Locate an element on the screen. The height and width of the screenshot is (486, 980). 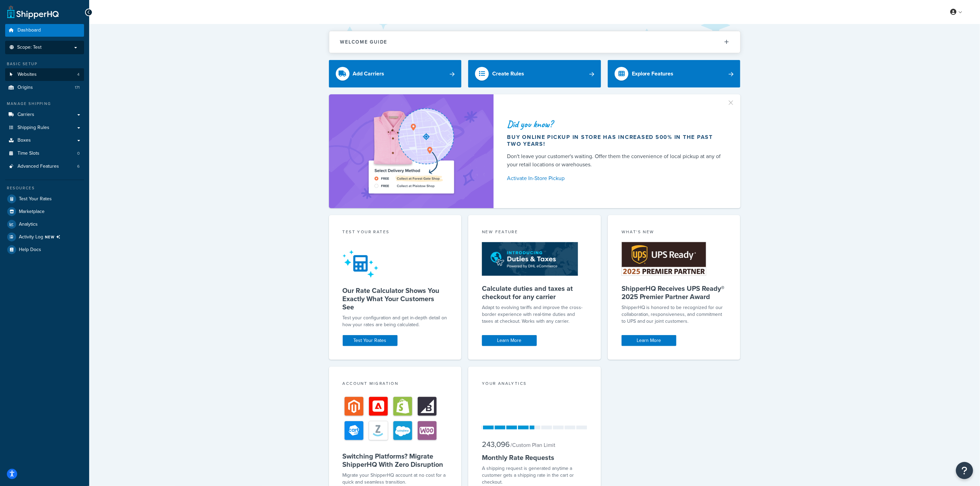
span: Advanced Features is located at coordinates (38, 167).